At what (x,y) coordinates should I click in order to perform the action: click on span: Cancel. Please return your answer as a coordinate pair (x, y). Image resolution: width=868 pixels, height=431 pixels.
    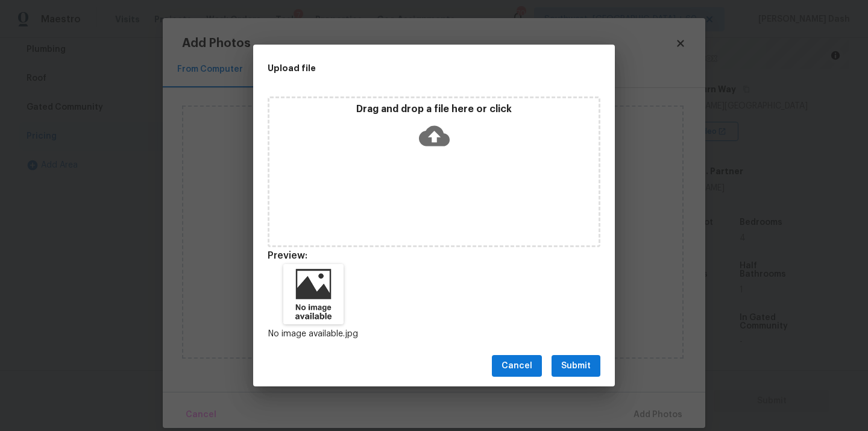
    Looking at the image, I should click on (516, 366).